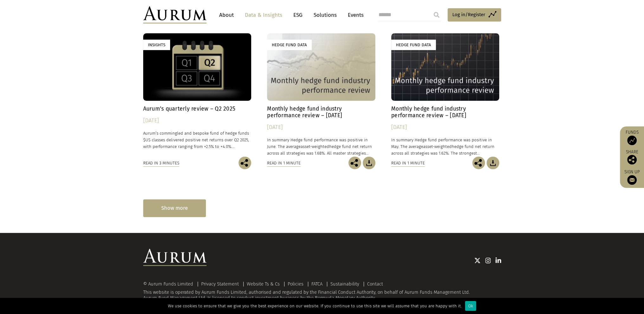 This screenshot has height=314, width=644. Describe the element at coordinates (488, 261) in the screenshot. I see `img: Instagram icon` at that location.